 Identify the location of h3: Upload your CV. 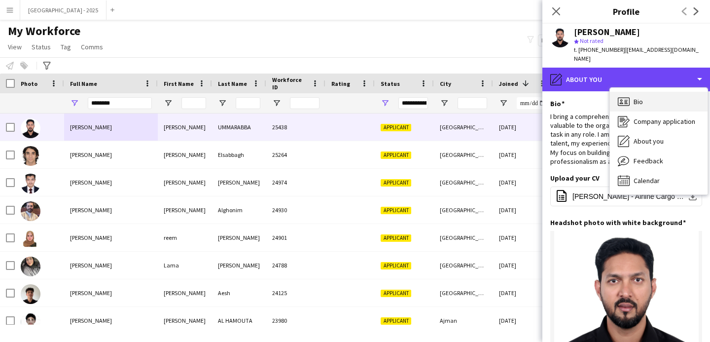
(575, 178).